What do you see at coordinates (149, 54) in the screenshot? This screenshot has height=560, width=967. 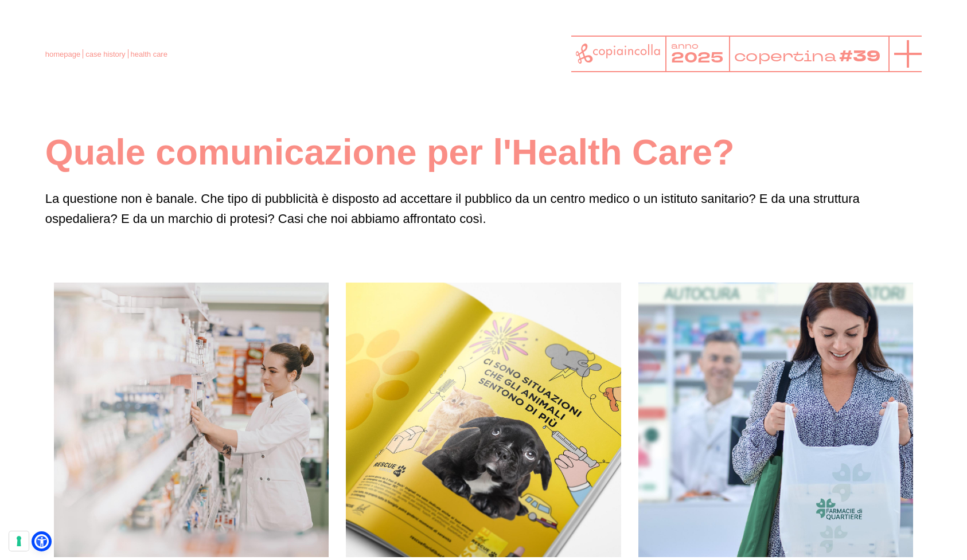 I see `a: health care` at bounding box center [149, 54].